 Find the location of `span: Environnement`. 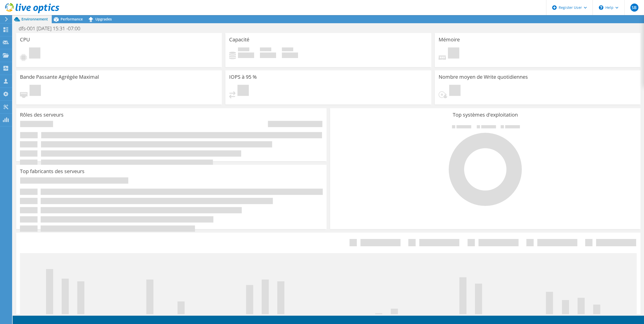

span: Environnement is located at coordinates (35, 19).